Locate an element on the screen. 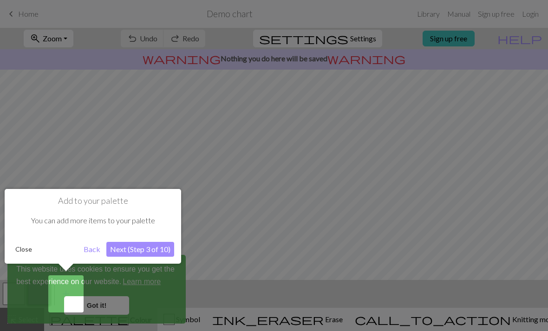 This screenshot has width=548, height=331. h1: Add to your palette is located at coordinates (93, 201).